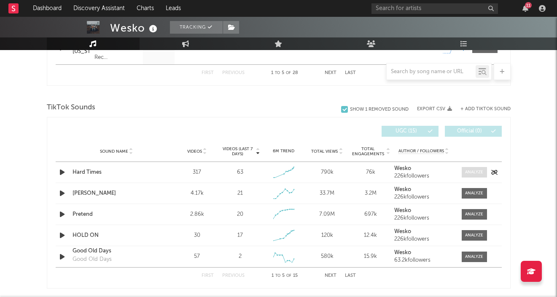 The image size is (557, 297). What do you see at coordinates (370, 173) in the screenshot?
I see `div: 76k` at bounding box center [370, 173].